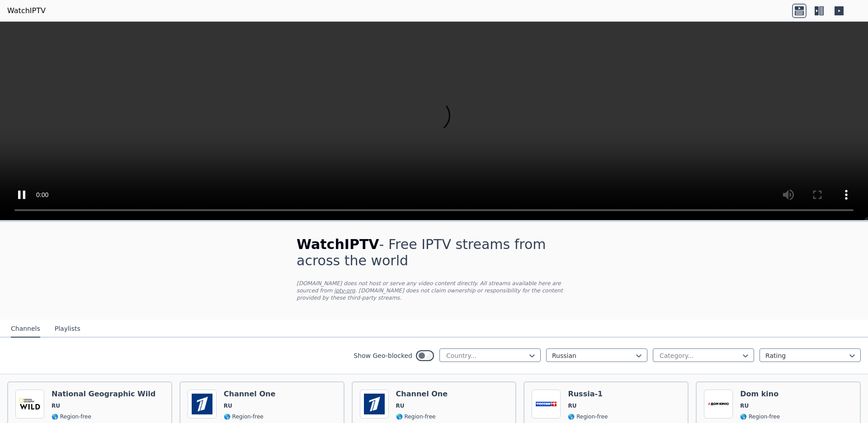 This screenshot has width=868, height=423. I want to click on a: iptv-org, so click(344, 291).